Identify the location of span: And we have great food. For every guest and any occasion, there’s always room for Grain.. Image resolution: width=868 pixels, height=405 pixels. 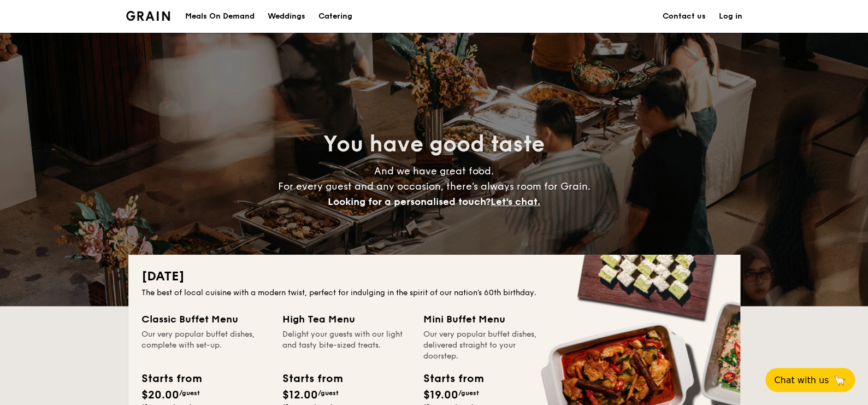
(435, 187).